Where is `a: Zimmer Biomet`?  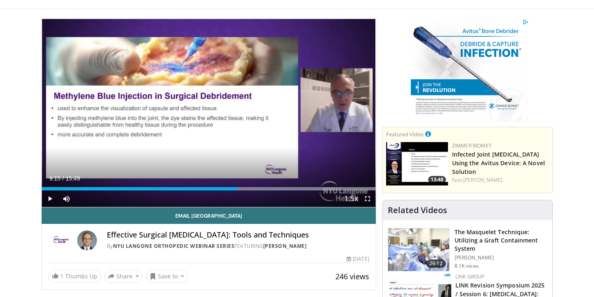
a: Zimmer Biomet is located at coordinates (472, 145).